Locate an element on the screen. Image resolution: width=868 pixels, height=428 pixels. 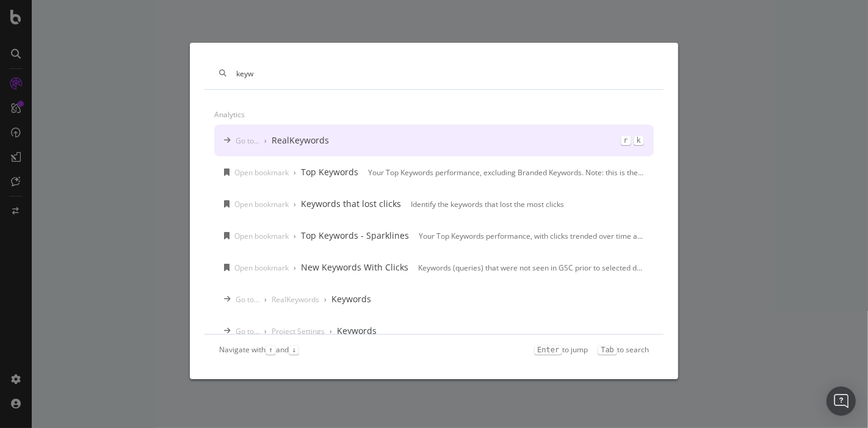
div: Open Intercom Messenger is located at coordinates (842, 401).